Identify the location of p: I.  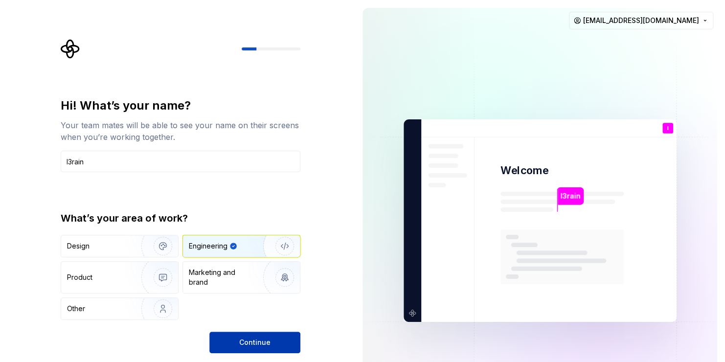
(667, 128).